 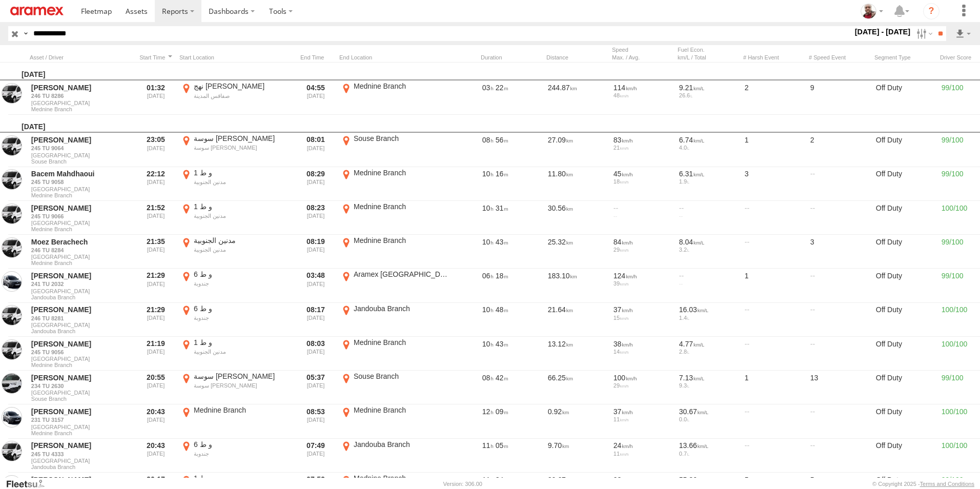 I want to click on div: مدنين الجنوبية, so click(x=242, y=351).